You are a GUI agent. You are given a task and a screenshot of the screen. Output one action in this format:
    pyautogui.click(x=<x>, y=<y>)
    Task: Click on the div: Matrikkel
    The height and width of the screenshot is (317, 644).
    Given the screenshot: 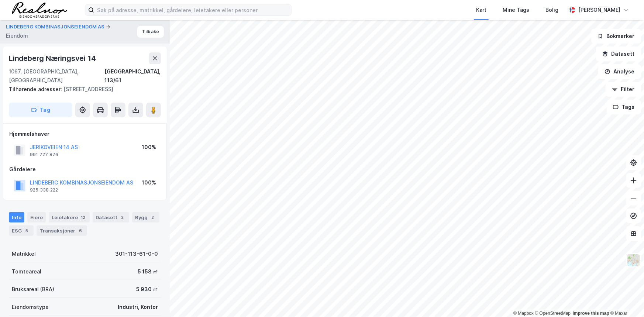 What is the action you would take?
    pyautogui.click(x=24, y=254)
    